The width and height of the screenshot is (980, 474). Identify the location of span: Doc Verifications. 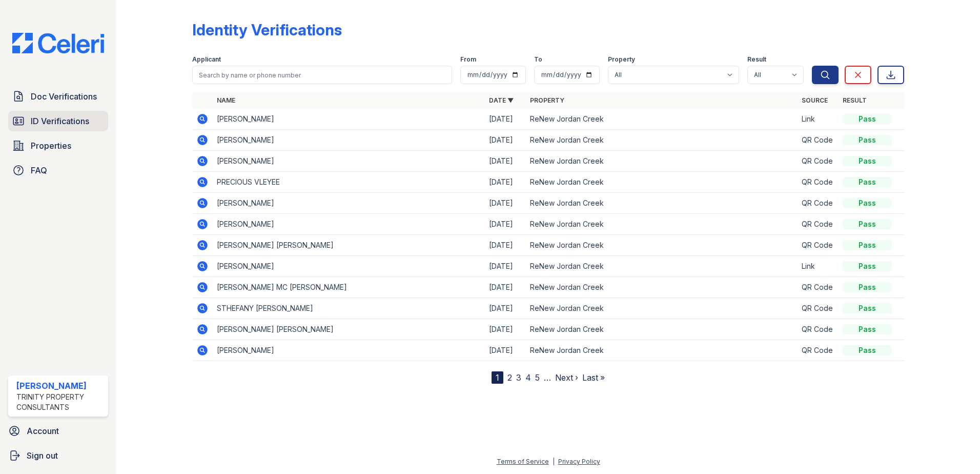
(64, 97).